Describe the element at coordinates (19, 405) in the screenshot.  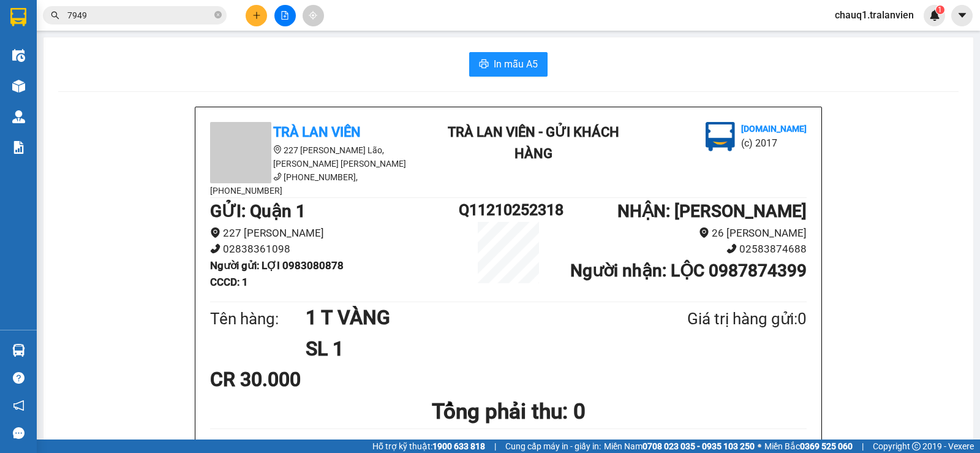
I see `span: notification` at that location.